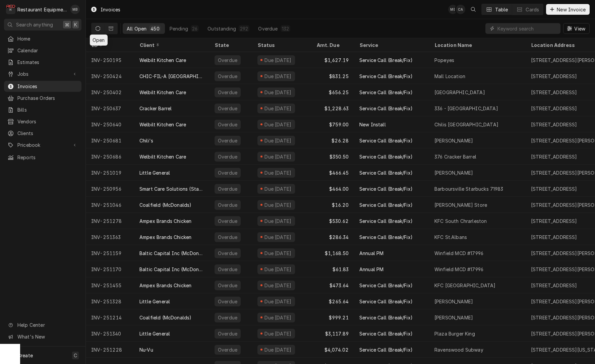 The width and height of the screenshot is (595, 364). I want to click on a: Purchase Orders, so click(43, 98).